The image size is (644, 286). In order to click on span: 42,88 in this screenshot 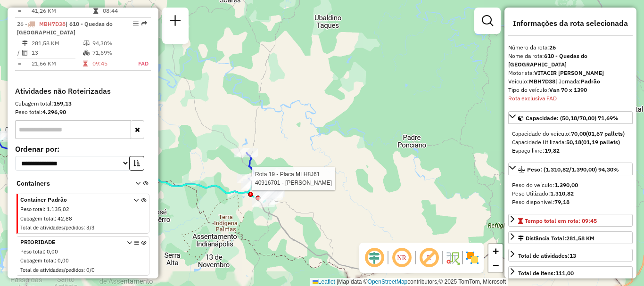, I will do `click(65, 219)`.